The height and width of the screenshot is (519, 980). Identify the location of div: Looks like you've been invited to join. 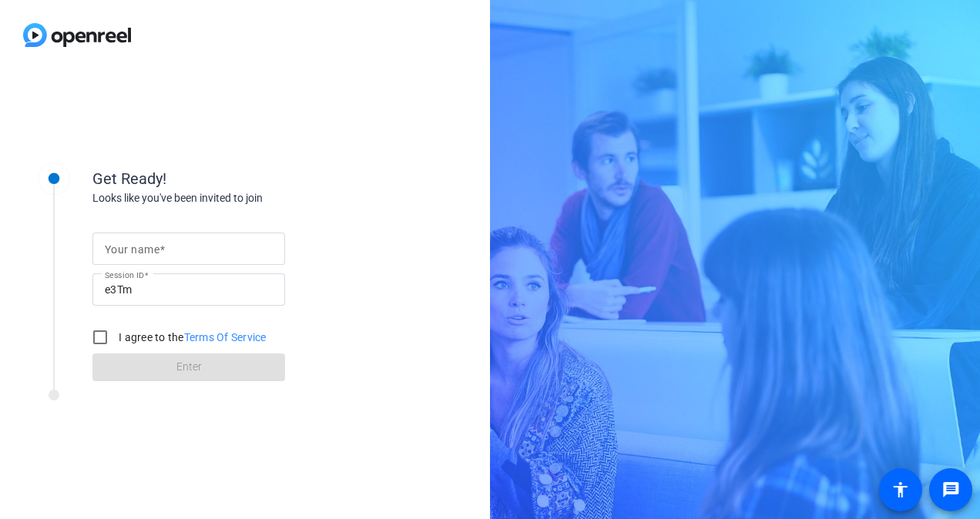
(247, 198).